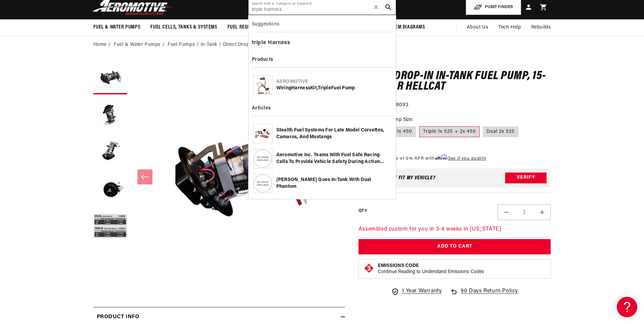 This screenshot has height=324, width=644. I want to click on b: Triple, so click(324, 88).